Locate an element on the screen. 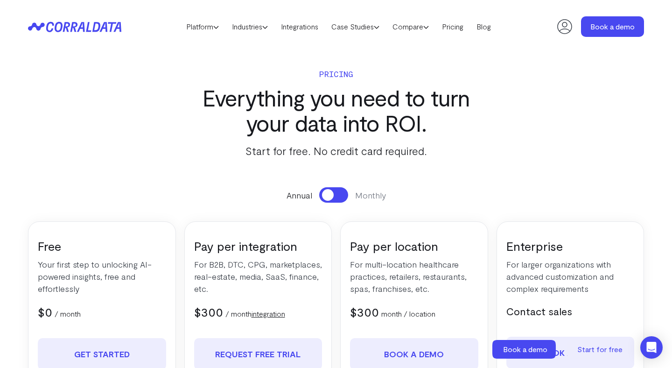 This screenshot has width=672, height=368. p: For larger organizations with advanced customization and complex requirements is located at coordinates (570, 276).